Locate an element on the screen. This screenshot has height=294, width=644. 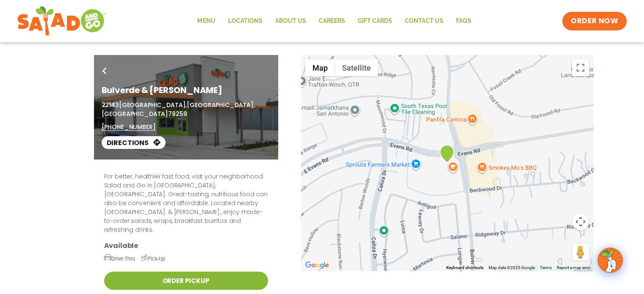
a: Report a map error is located at coordinates (574, 268).